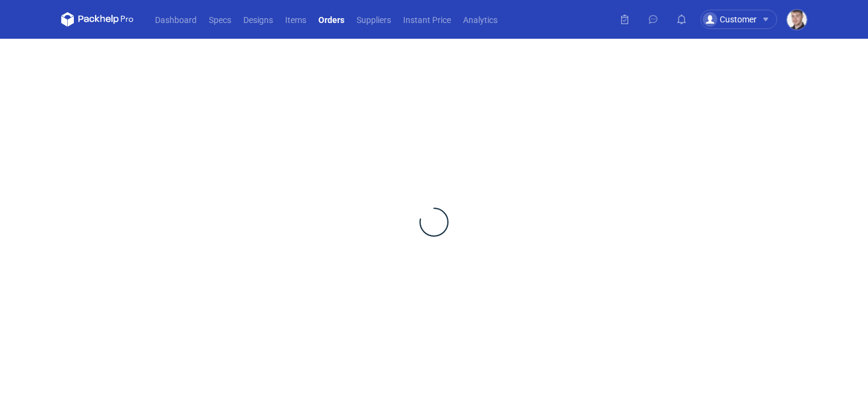  I want to click on a: Analytics, so click(480, 20).